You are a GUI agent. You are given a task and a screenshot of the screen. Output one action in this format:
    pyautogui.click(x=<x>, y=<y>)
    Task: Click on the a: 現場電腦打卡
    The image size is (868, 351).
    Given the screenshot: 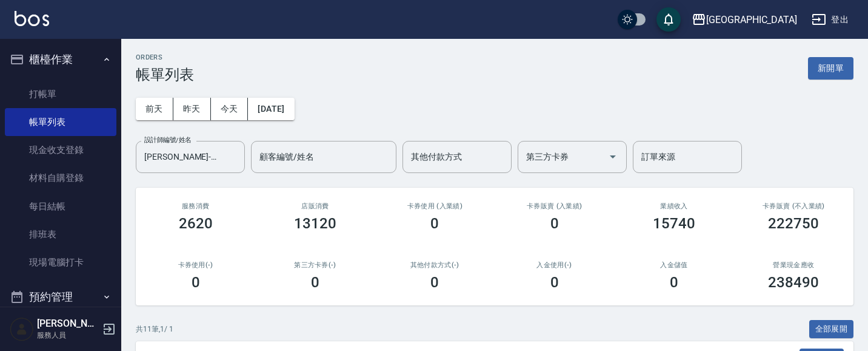 What is the action you would take?
    pyautogui.click(x=61, y=262)
    